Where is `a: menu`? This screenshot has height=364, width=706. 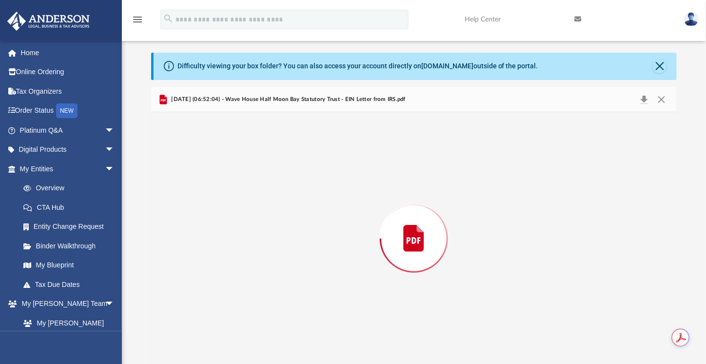 a: menu is located at coordinates (137, 22).